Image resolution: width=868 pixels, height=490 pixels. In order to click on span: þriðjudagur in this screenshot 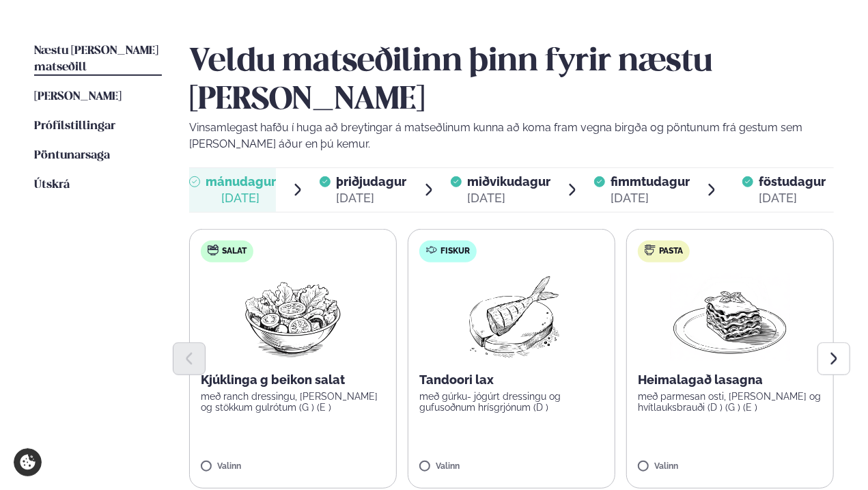, I will do `click(371, 181)`.